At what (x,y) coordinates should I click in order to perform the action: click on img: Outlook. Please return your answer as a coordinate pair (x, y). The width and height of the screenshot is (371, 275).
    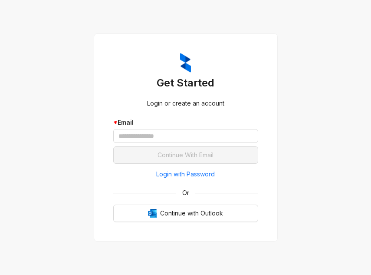
    Looking at the image, I should click on (152, 213).